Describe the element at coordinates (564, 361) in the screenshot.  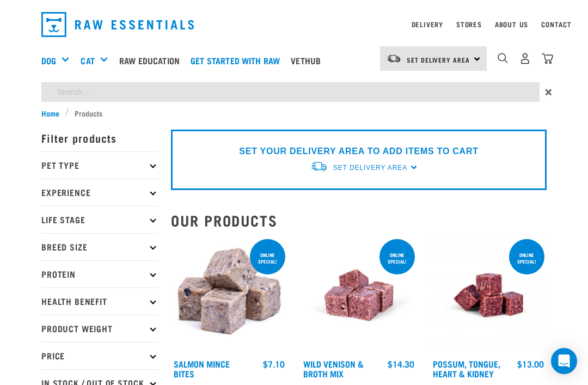
I see `div: Open Intercom Messenger` at that location.